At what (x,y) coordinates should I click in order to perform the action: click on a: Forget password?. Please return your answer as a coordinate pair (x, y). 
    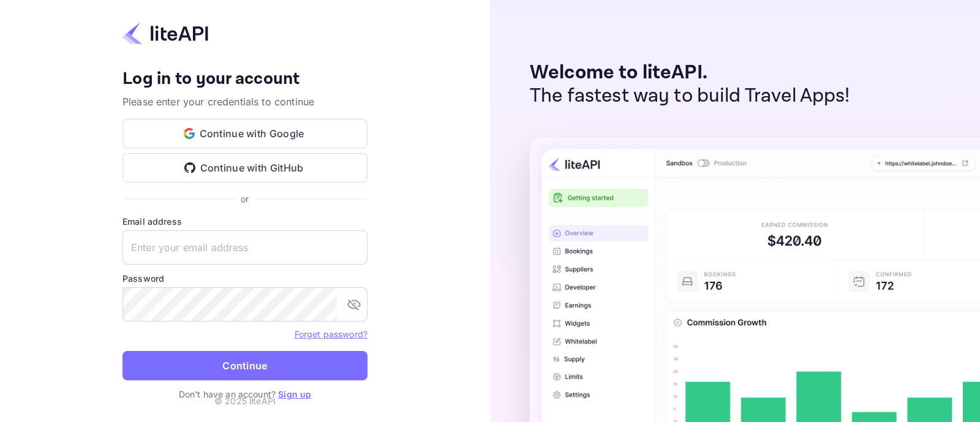
    Looking at the image, I should click on (330, 334).